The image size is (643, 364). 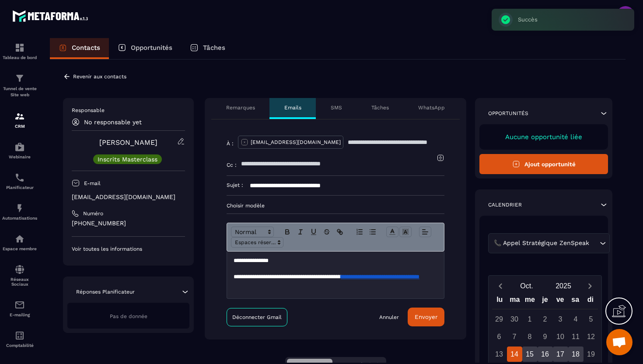 What do you see at coordinates (563, 286) in the screenshot?
I see `button: Open years overlay` at bounding box center [563, 286].